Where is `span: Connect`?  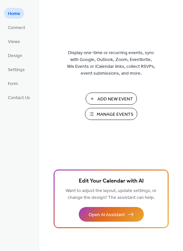
span: Connect is located at coordinates (16, 28).